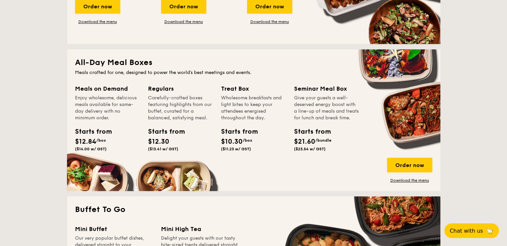 The height and width of the screenshot is (246, 507). What do you see at coordinates (163, 149) in the screenshot?
I see `span: ($13.41 w/ GST)` at bounding box center [163, 149].